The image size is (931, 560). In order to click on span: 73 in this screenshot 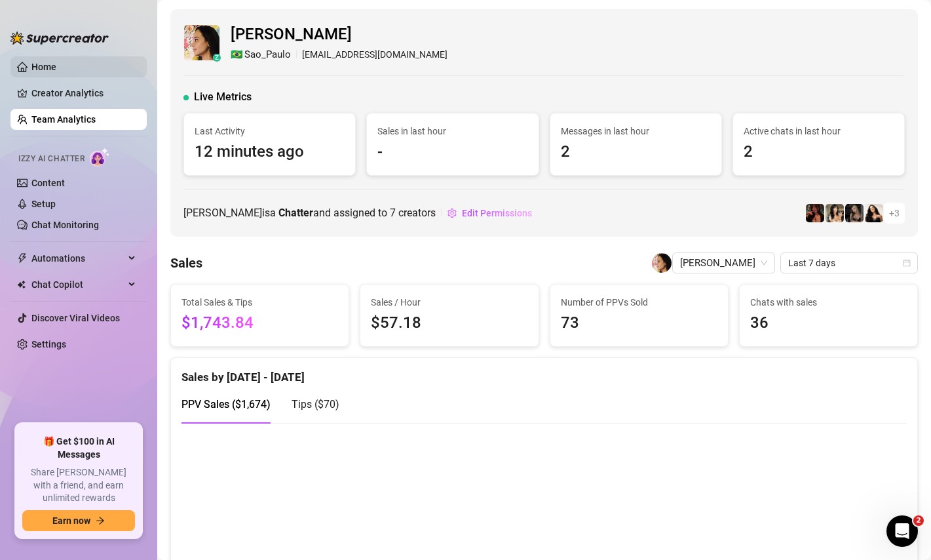, I will do `click(638, 323)`.